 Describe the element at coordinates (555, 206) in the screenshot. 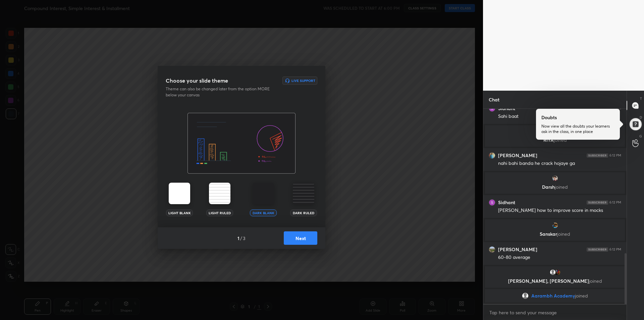

I see `div: grid` at that location.